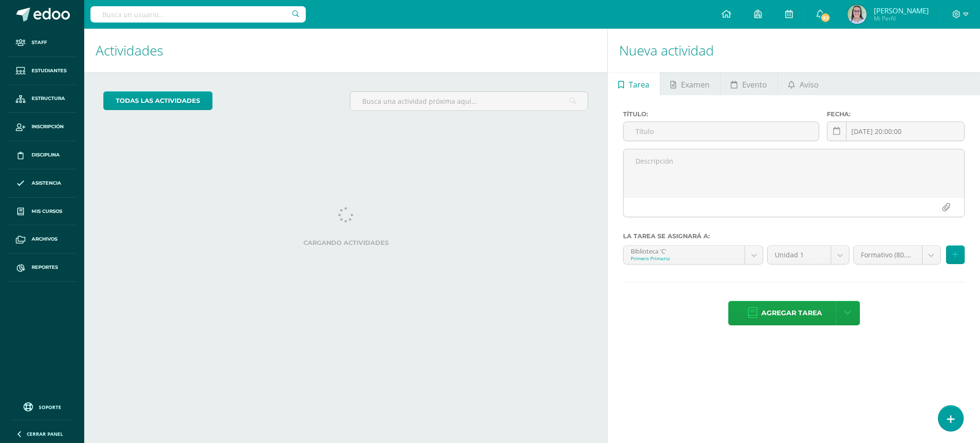  Describe the element at coordinates (799, 255) in the screenshot. I see `span: Unidad 1` at that location.